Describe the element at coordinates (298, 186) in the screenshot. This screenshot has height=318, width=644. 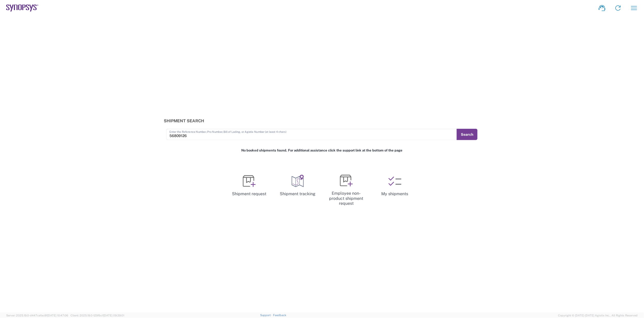
I see `a: Shipment tracking` at that location.